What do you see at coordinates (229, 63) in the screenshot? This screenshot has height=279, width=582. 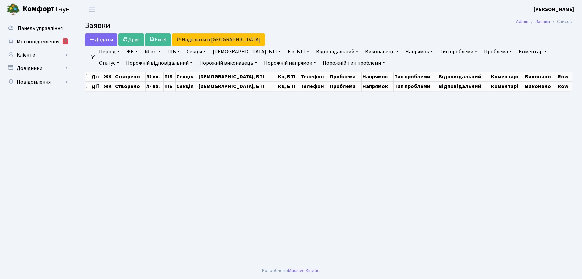 I see `a: Порожній виконавець` at bounding box center [229, 63].